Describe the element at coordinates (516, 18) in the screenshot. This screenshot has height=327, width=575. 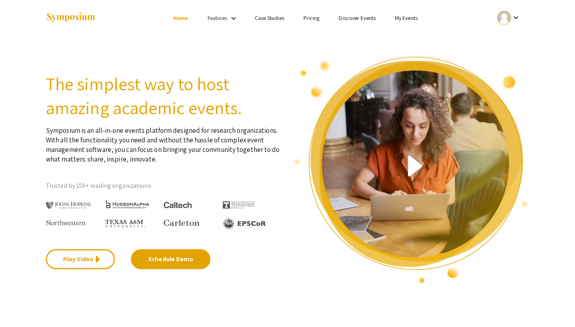
I see `mat-icon: Expand account dropdown` at that location.